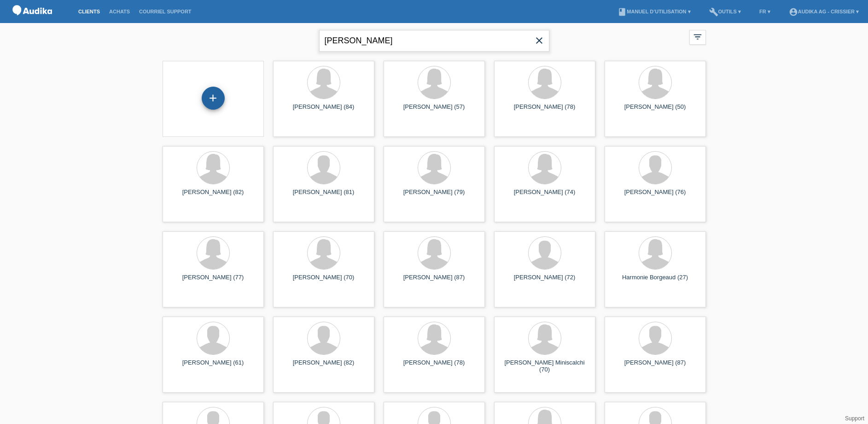 This screenshot has height=424, width=868. Describe the element at coordinates (89, 12) in the screenshot. I see `a: Clients` at that location.